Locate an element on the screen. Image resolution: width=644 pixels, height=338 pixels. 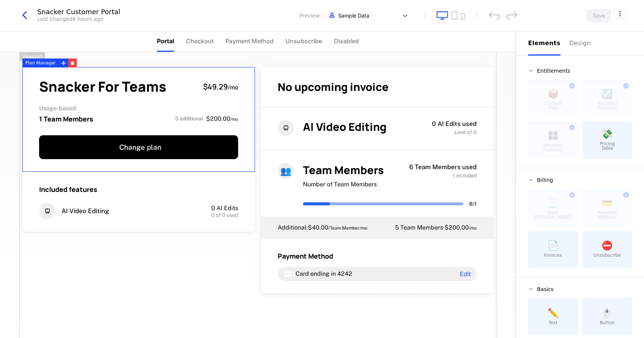
span: 5 Team Members · $200.00 is located at coordinates (436, 228).